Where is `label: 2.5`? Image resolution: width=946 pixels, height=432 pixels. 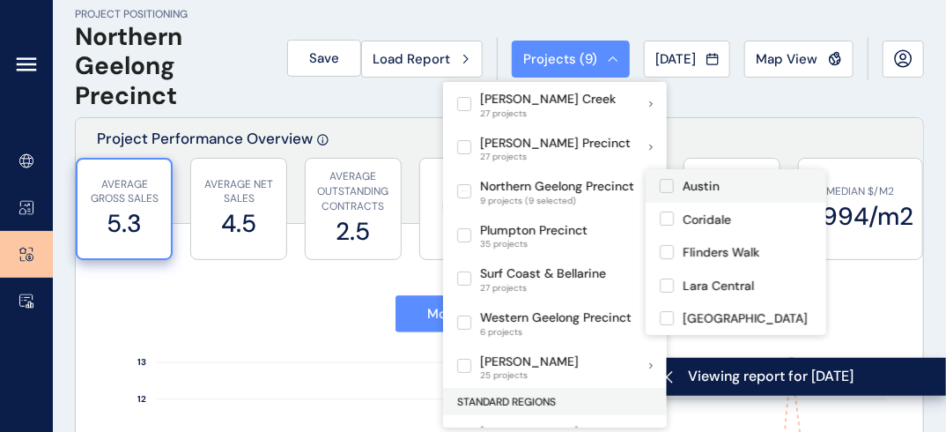 label: 2.5 is located at coordinates (353, 231).